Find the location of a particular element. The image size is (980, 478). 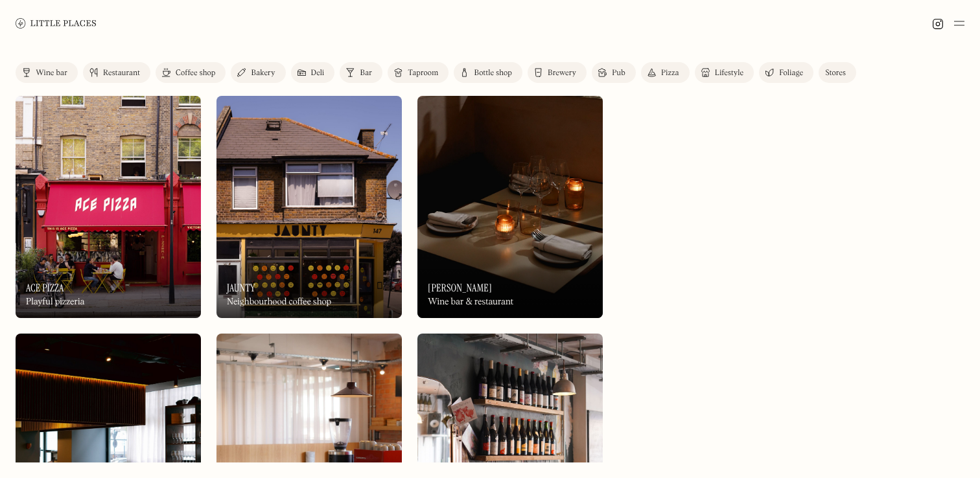

div: Coffee shop is located at coordinates (196, 73).